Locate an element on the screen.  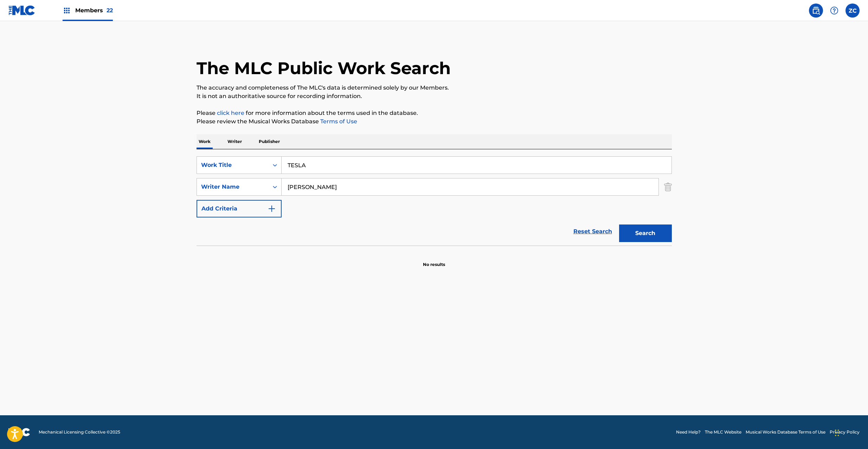
a: Need Help? is located at coordinates (688, 432).